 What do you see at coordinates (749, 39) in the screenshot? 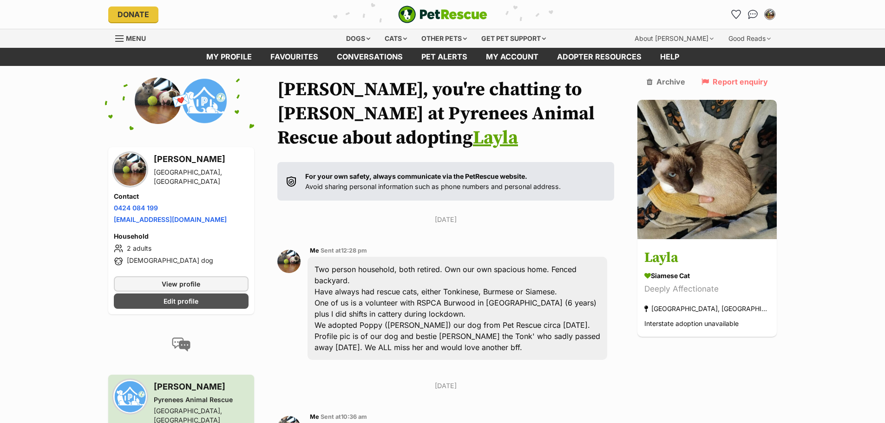
I see `div: Good Reads` at bounding box center [749, 39].